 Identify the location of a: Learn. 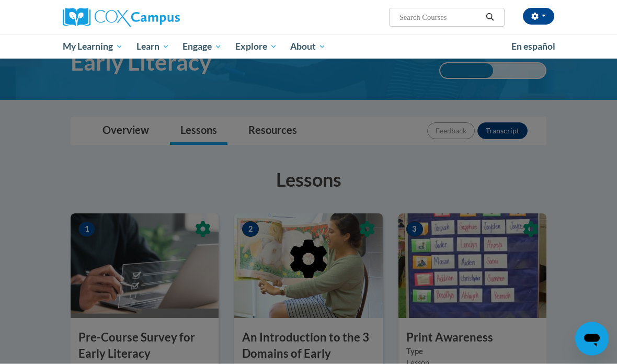
(153, 47).